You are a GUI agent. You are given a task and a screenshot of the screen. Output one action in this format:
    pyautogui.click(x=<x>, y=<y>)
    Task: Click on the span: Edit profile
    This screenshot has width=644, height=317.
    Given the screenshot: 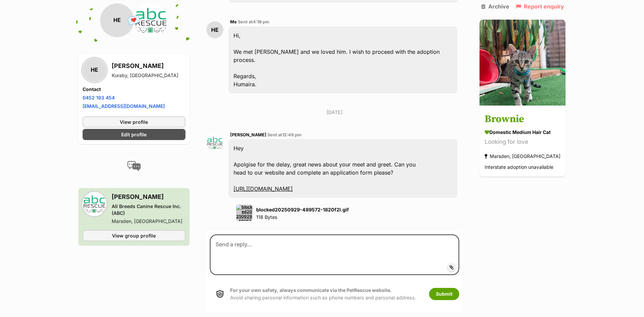 What is the action you would take?
    pyautogui.click(x=134, y=134)
    